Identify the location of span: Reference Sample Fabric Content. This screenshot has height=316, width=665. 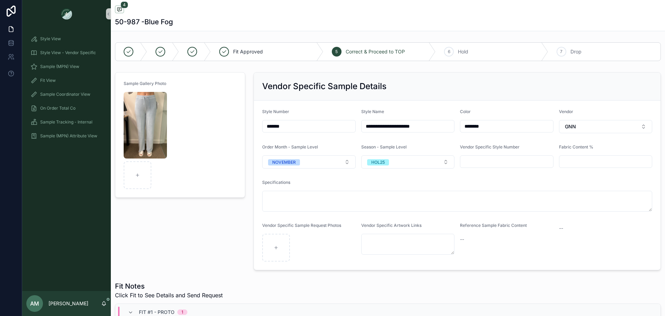
(493, 225).